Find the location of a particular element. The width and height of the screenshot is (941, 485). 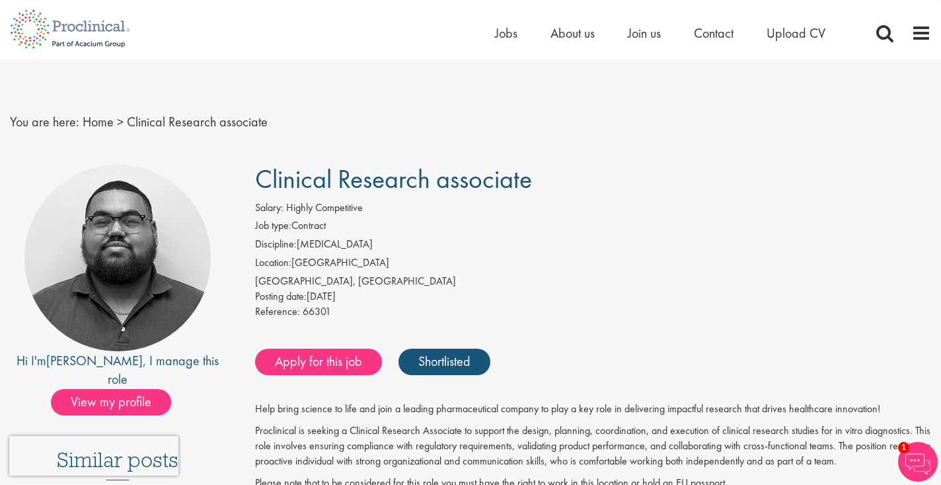

a: breadcrumb link is located at coordinates (98, 122).